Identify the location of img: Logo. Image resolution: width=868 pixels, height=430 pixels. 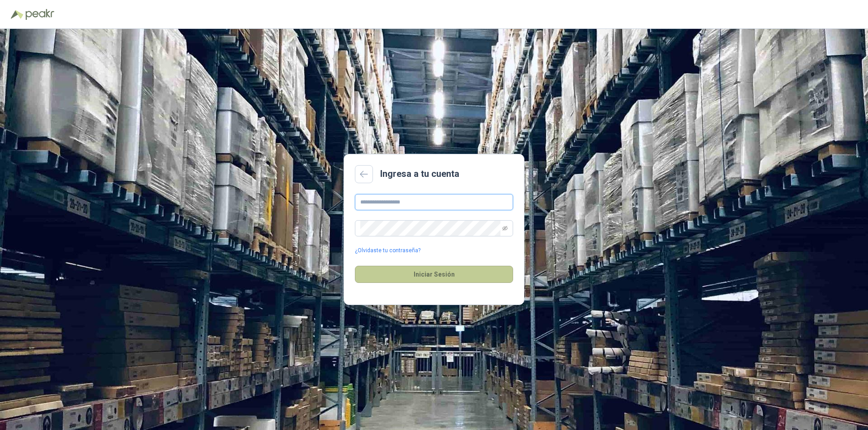
(17, 14).